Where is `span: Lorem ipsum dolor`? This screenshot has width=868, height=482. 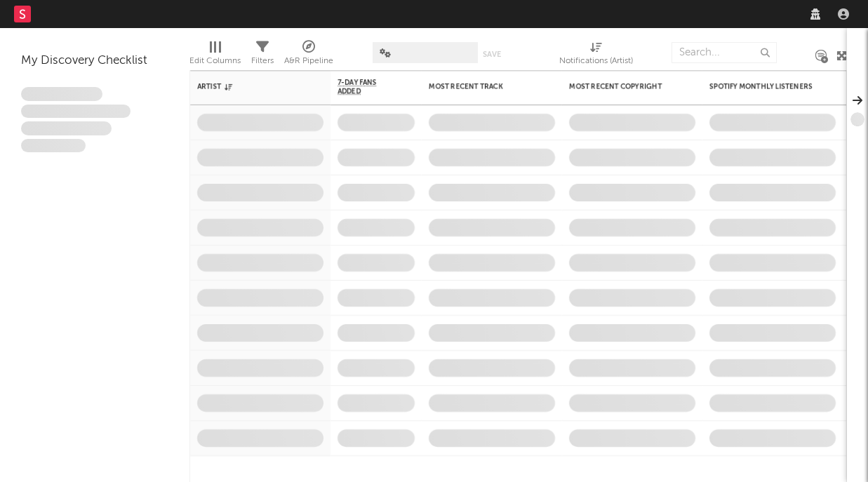
span: Lorem ipsum dolor is located at coordinates (62, 94).